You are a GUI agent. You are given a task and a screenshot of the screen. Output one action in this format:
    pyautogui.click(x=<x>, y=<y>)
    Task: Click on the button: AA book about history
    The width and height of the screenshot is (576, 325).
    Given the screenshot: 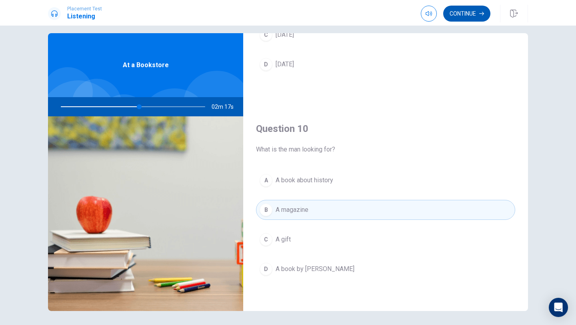 What is the action you would take?
    pyautogui.click(x=386, y=180)
    